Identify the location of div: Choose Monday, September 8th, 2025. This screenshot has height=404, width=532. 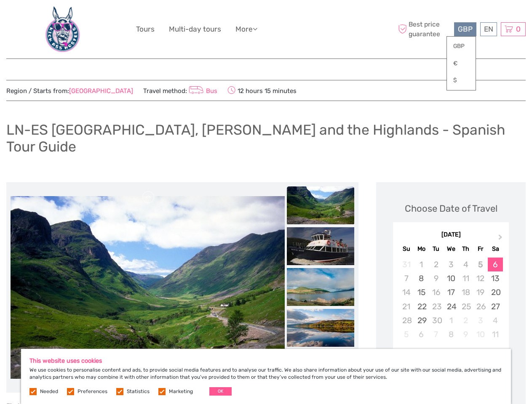
(422, 279).